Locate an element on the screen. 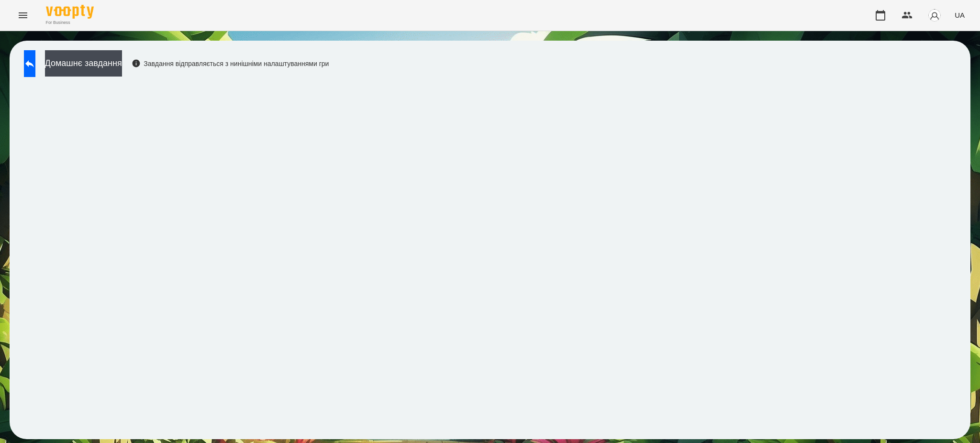 This screenshot has height=443, width=980. span: For Business is located at coordinates (70, 22).